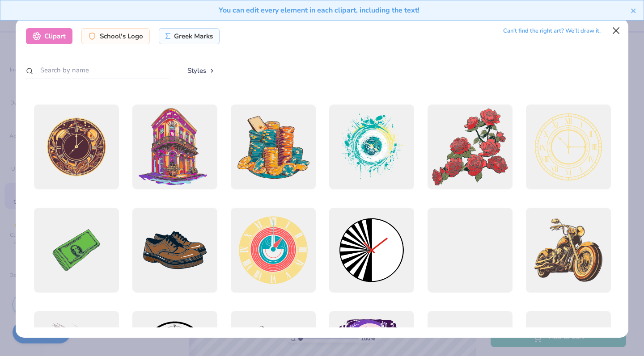 The width and height of the screenshot is (644, 356). I want to click on button: close, so click(634, 10).